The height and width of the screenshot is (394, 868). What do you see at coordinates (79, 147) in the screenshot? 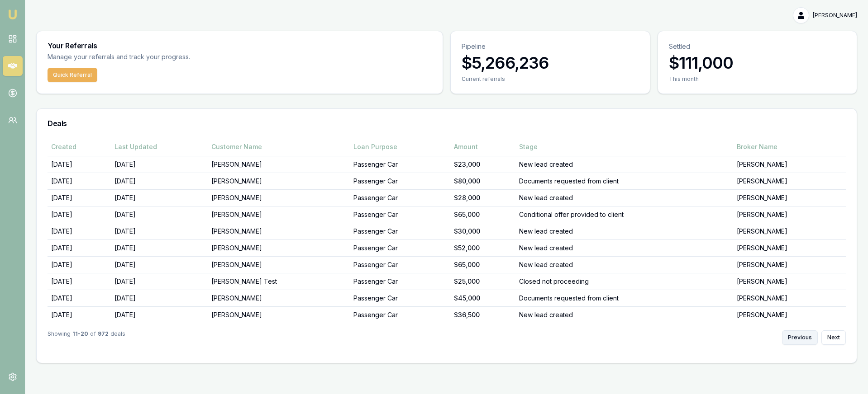
I see `div: Created` at bounding box center [79, 147].